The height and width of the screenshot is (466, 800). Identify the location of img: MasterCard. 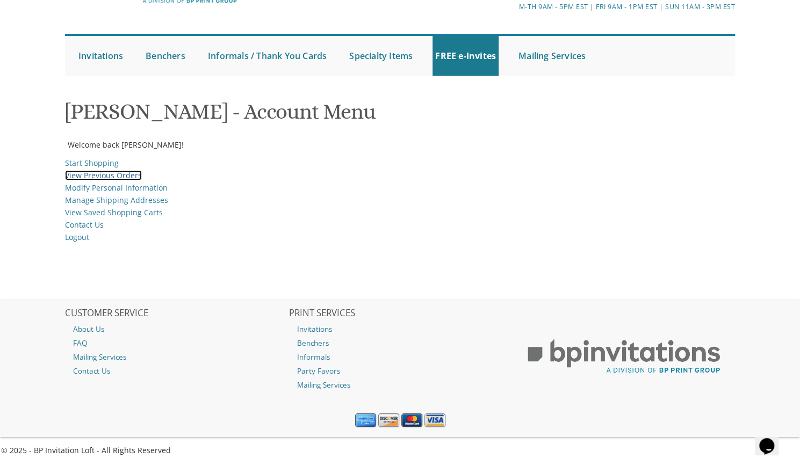
(411, 420).